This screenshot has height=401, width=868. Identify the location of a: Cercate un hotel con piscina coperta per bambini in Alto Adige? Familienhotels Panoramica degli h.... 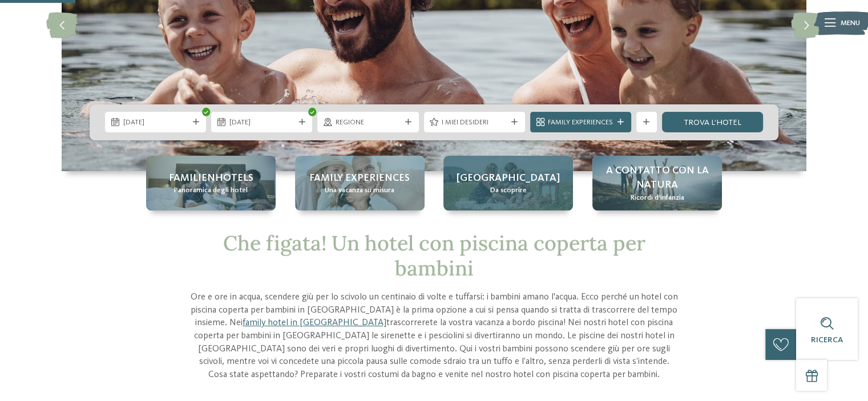
(211, 183).